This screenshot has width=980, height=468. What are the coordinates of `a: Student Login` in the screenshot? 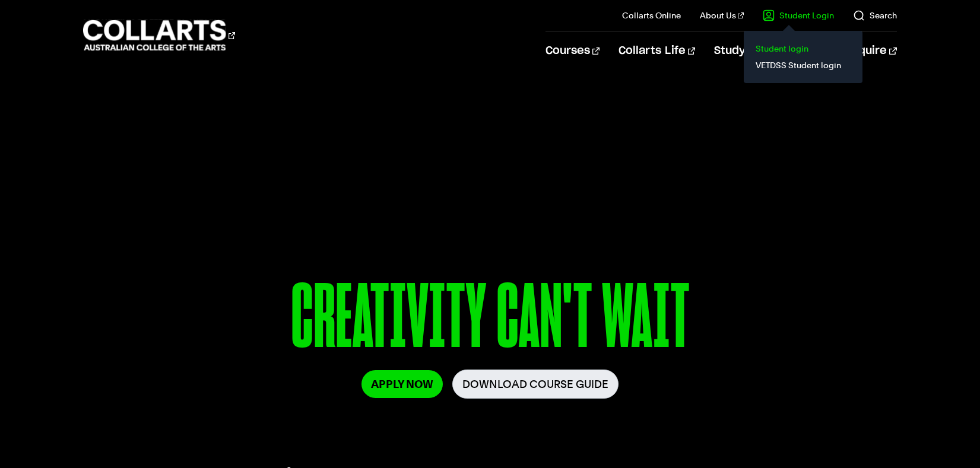 It's located at (798, 15).